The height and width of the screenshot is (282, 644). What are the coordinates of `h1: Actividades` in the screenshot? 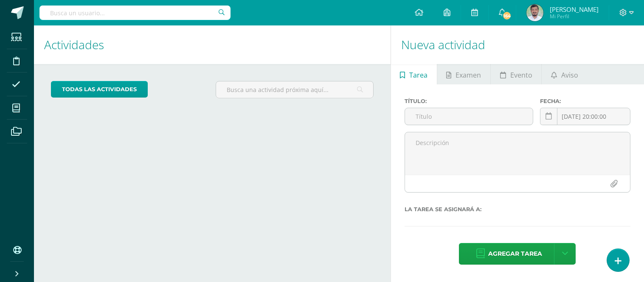 It's located at (212, 45).